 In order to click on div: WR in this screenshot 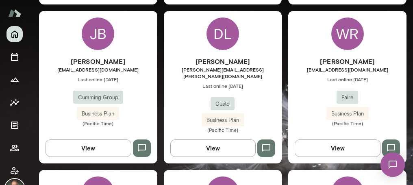, I will do `click(348, 34)`.